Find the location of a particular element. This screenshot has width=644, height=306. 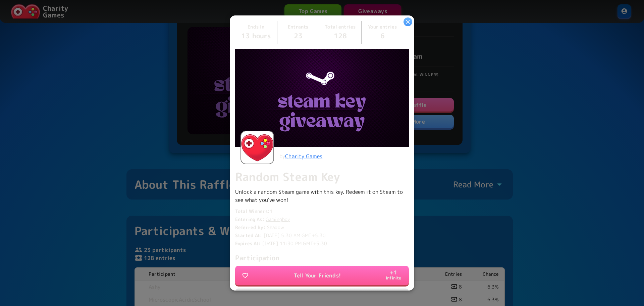

a: Charity Games is located at coordinates (304, 156).